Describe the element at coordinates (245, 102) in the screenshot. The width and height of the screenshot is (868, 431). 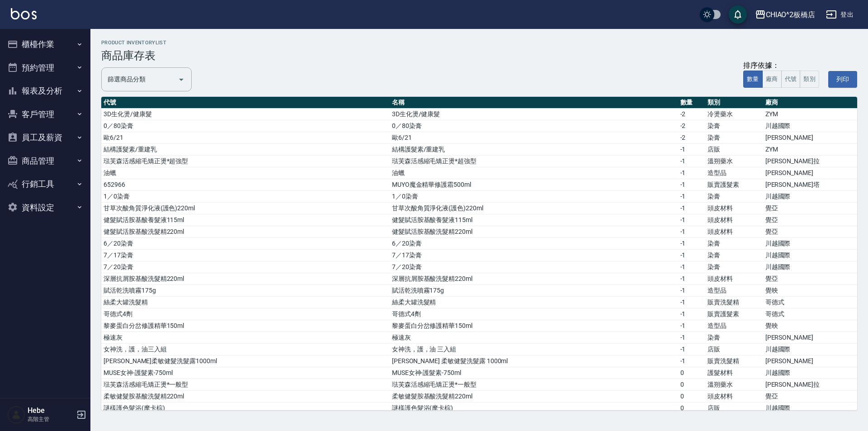
I see `th: 代號` at that location.